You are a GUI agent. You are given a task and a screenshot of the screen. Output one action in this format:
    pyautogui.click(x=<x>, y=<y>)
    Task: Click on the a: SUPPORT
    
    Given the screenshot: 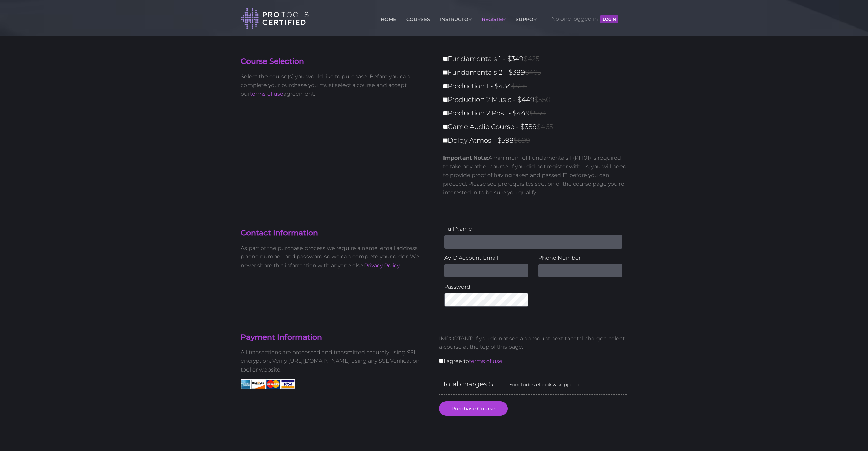 What is the action you would take?
    pyautogui.click(x=528, y=18)
    